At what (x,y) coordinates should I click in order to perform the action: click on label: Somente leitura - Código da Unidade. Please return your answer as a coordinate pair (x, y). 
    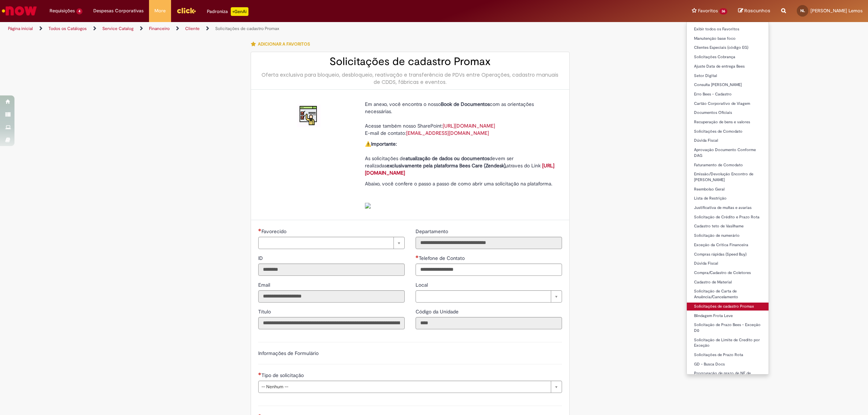
    Looking at the image, I should click on (438, 312).